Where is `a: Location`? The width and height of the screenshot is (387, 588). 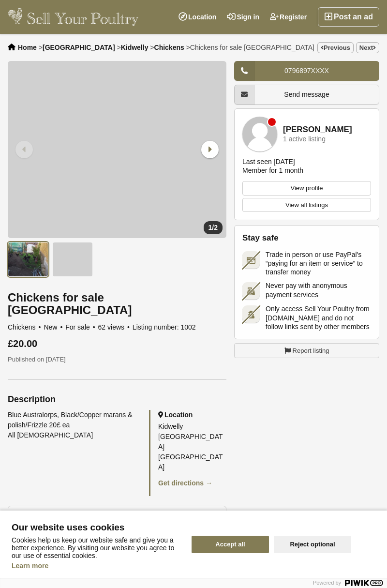
a: Location is located at coordinates (197, 17).